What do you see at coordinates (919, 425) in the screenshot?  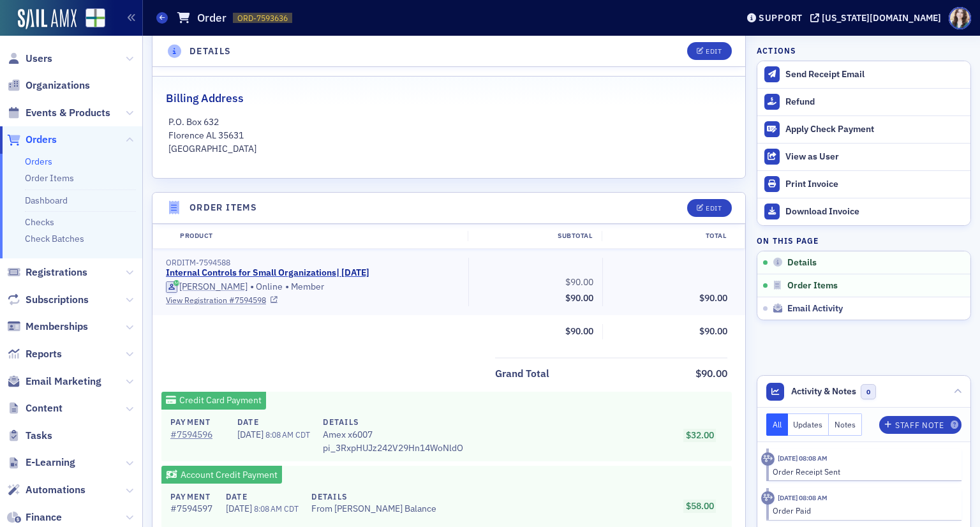 I see `div: Staff Note` at bounding box center [919, 425].